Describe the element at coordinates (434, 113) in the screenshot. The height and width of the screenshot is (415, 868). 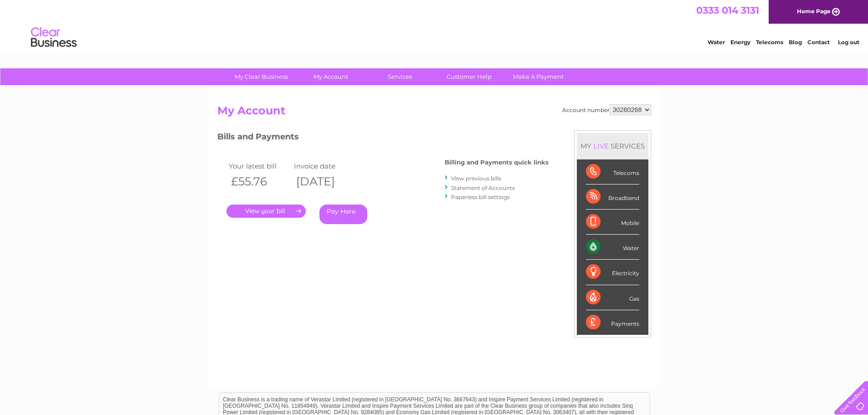
I see `h2: My Account` at that location.